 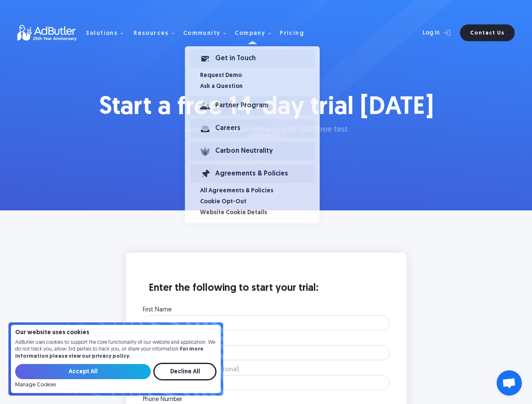 What do you see at coordinates (116, 350) in the screenshot?
I see `p: AdButler uses cookies to support the core functionality of our website and application. We do not...` at bounding box center [116, 350].